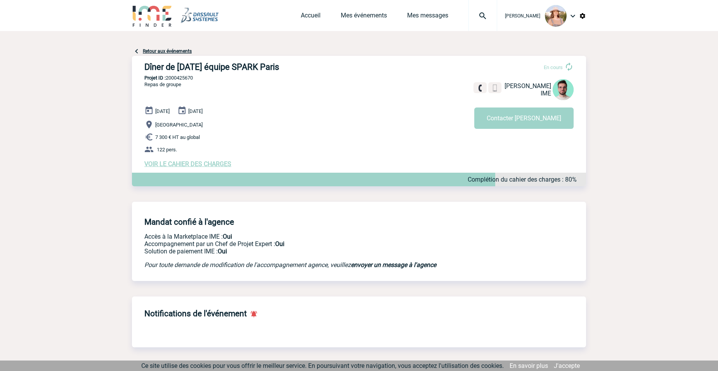 The image size is (718, 371). Describe the element at coordinates (428, 17) in the screenshot. I see `a: Mes messages` at that location.